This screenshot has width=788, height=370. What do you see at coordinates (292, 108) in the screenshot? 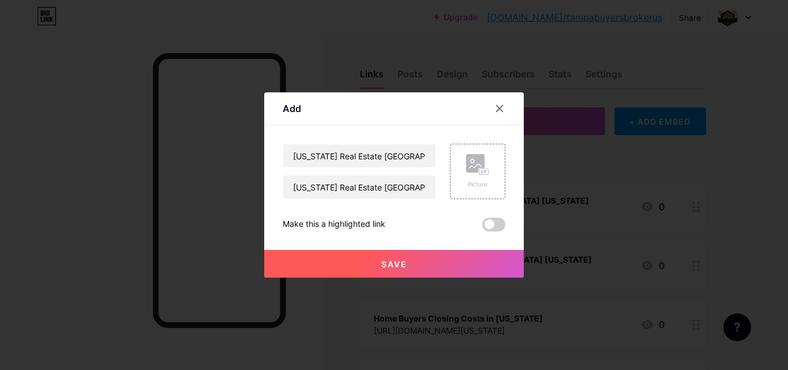
I see `div: Add` at bounding box center [292, 108].